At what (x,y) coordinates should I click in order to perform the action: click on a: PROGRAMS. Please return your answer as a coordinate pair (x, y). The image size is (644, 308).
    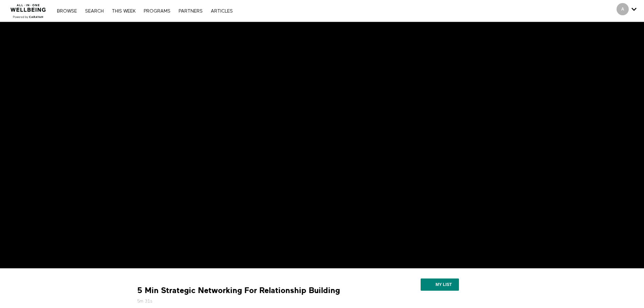
    Looking at the image, I should click on (157, 11).